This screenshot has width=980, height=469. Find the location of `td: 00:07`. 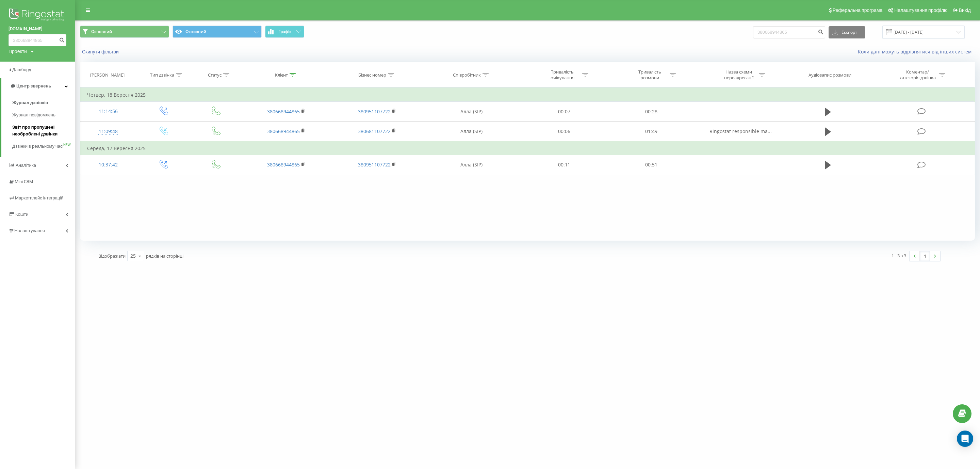

td: 00:07 is located at coordinates (564, 112).